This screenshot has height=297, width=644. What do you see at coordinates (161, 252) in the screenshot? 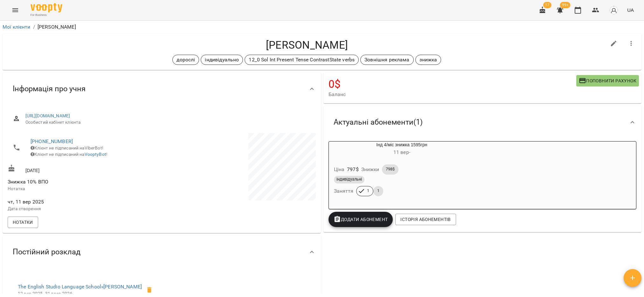
I see `div: Постійний розклад` at bounding box center [161, 252].